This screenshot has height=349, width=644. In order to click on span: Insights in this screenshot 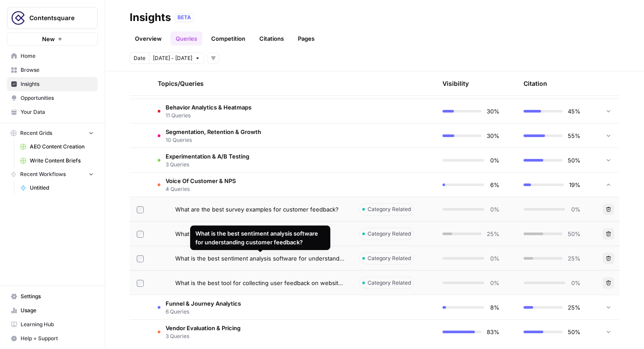, I will do `click(57, 84)`.